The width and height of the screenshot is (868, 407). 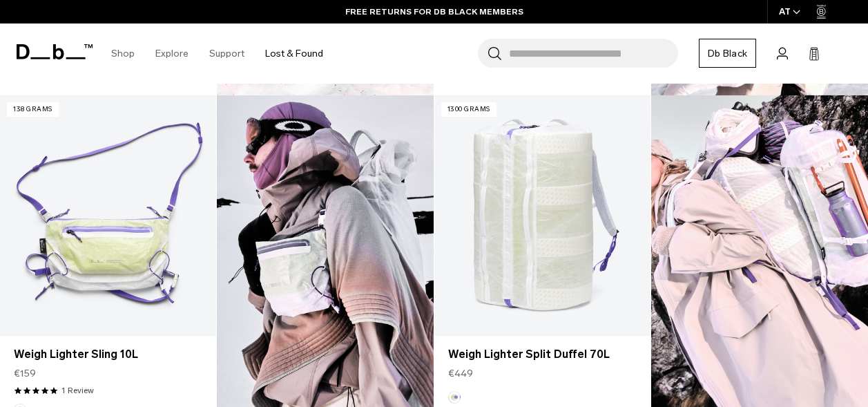 What do you see at coordinates (434, 12) in the screenshot?
I see `a: FREE RETURNS FOR DB BLACK MEMBERS` at bounding box center [434, 12].